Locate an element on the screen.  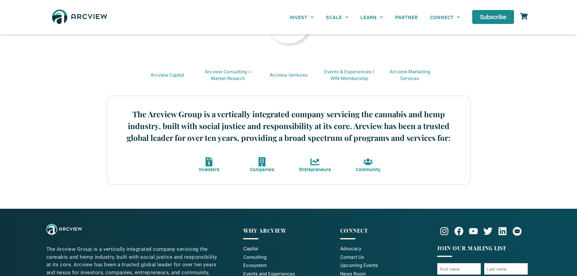
span: Community is located at coordinates (368, 169).